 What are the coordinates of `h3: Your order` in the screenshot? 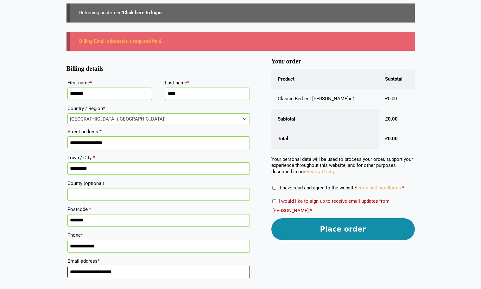 It's located at (343, 61).